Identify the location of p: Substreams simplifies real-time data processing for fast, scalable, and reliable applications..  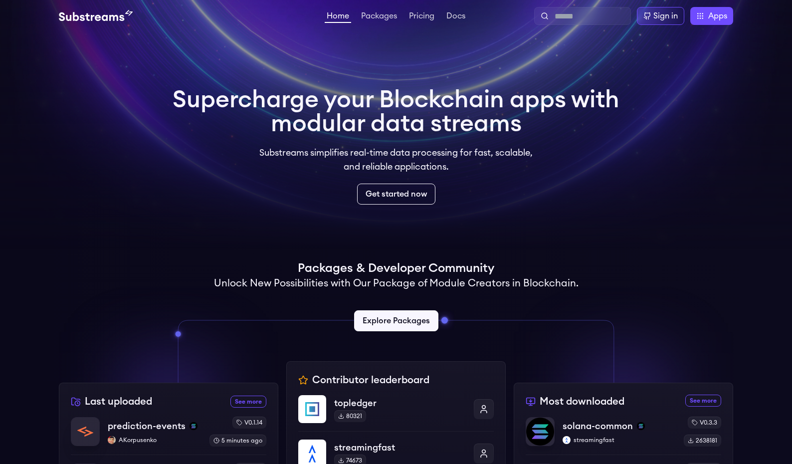
(396, 160).